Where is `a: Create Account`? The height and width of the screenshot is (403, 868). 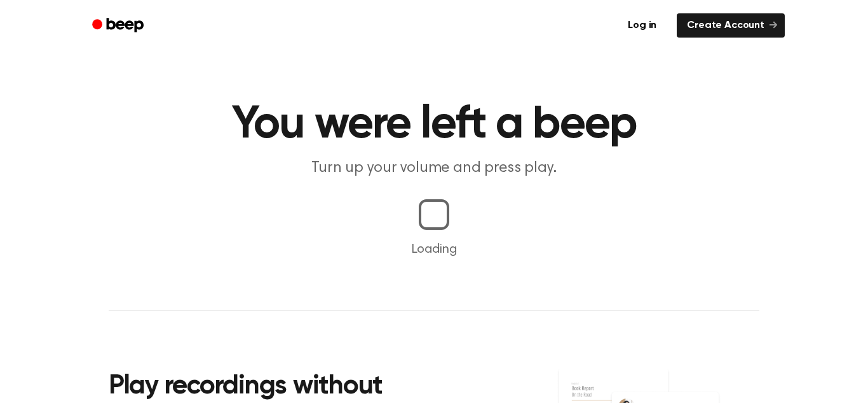 a: Create Account is located at coordinates (731, 26).